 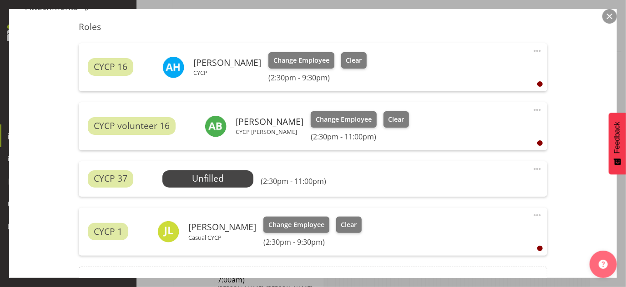 I want to click on img: help-xxl-2.png, so click(x=603, y=265).